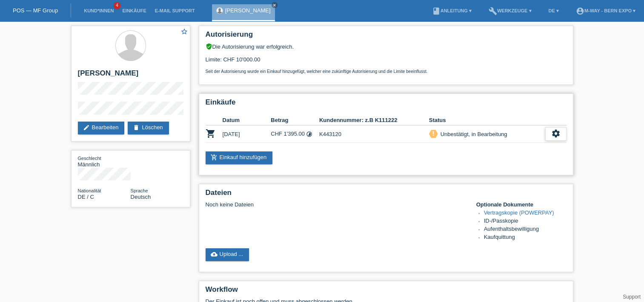 This screenshot has height=302, width=644. Describe the element at coordinates (493, 11) in the screenshot. I see `i: build` at that location.